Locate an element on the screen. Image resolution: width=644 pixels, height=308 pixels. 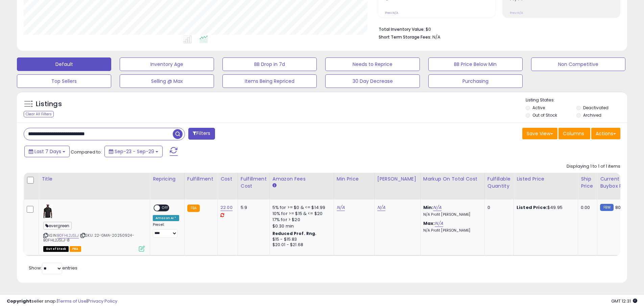
button: BB Price Below Min is located at coordinates (475, 64).